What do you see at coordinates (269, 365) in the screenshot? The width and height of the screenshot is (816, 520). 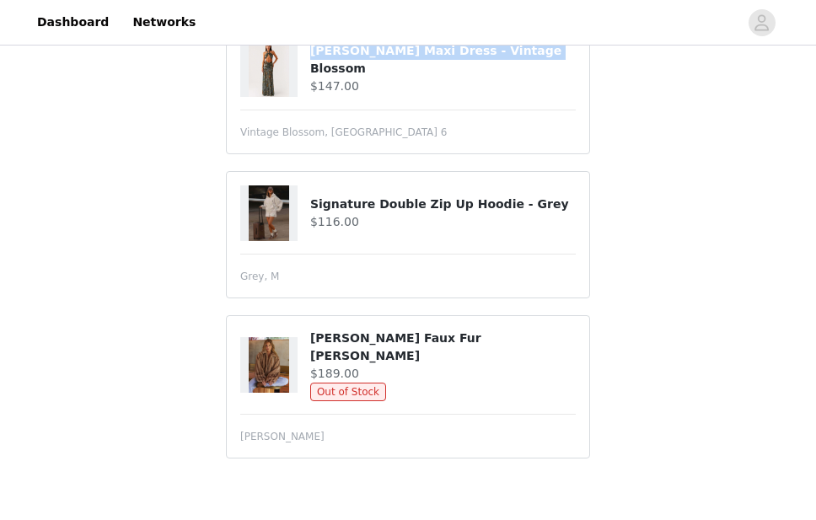 I see `img: Naylor Faux Fur Jacket - Brown` at bounding box center [269, 365].